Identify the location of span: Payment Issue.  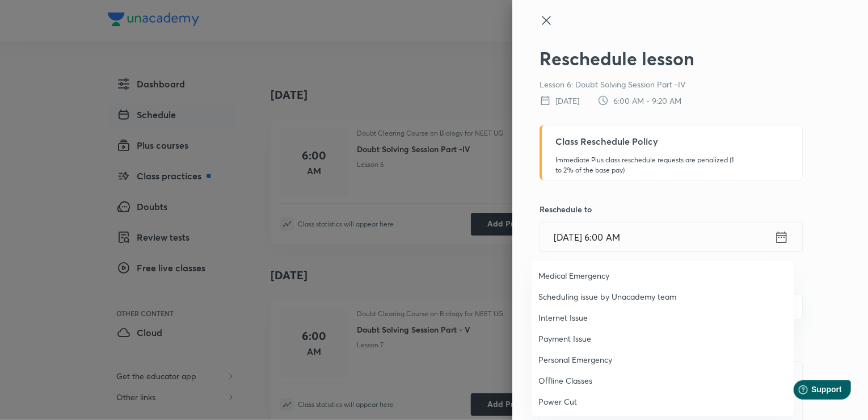
(663, 338).